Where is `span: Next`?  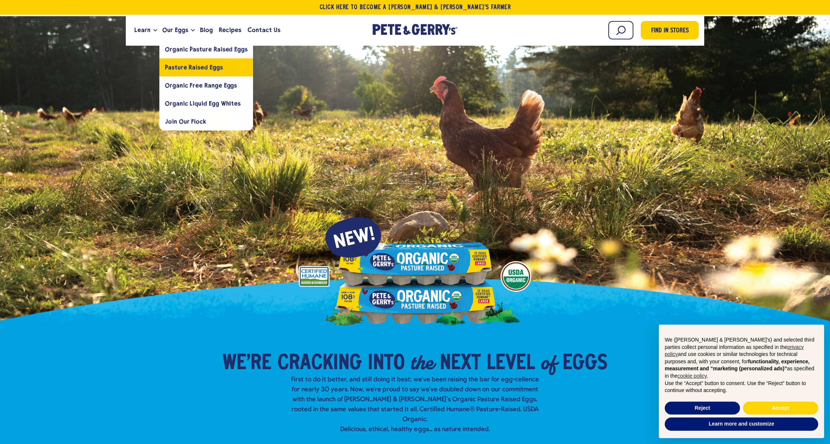
span: Next is located at coordinates (460, 364).